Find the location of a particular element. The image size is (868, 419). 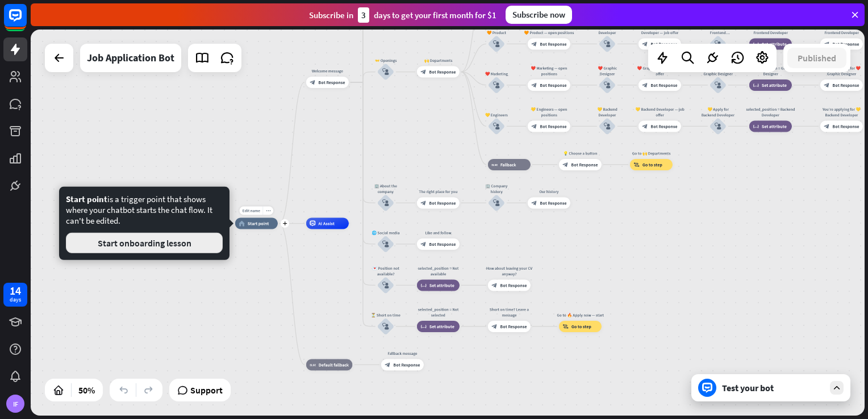

div: Subscribe now is located at coordinates (539, 15).